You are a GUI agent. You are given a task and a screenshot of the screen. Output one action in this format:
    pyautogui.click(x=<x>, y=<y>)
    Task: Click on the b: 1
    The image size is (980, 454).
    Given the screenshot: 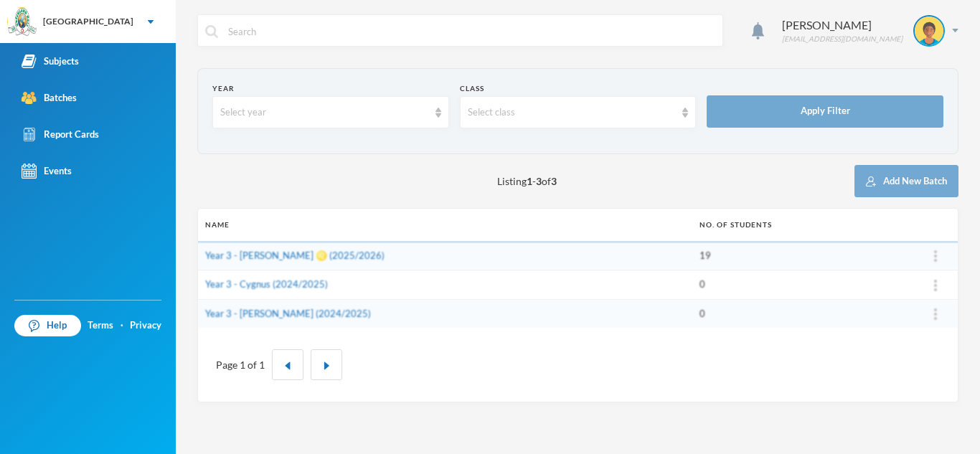 What is the action you would take?
    pyautogui.click(x=530, y=181)
    